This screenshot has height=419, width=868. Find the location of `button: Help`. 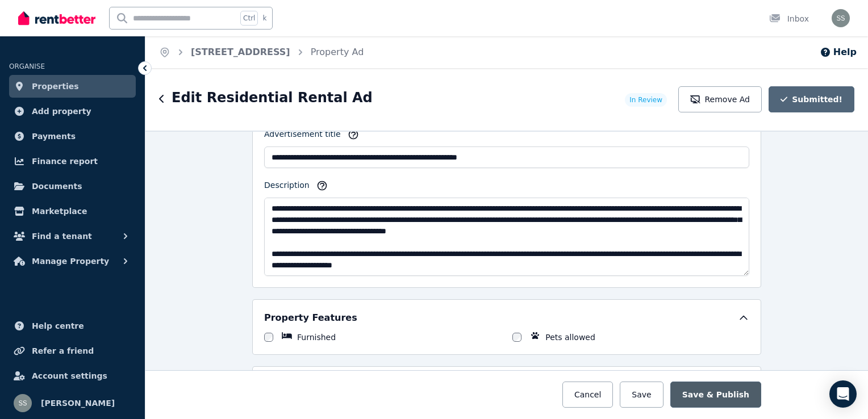

button: Help is located at coordinates (839, 52).